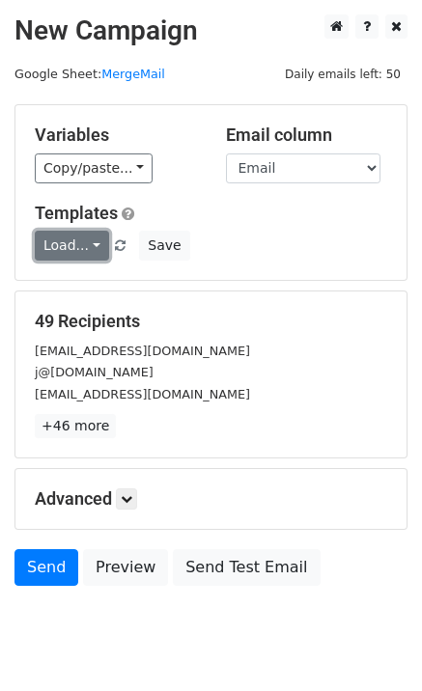 This screenshot has height=691, width=422. Describe the element at coordinates (246, 567) in the screenshot. I see `a: Send Test Email` at that location.